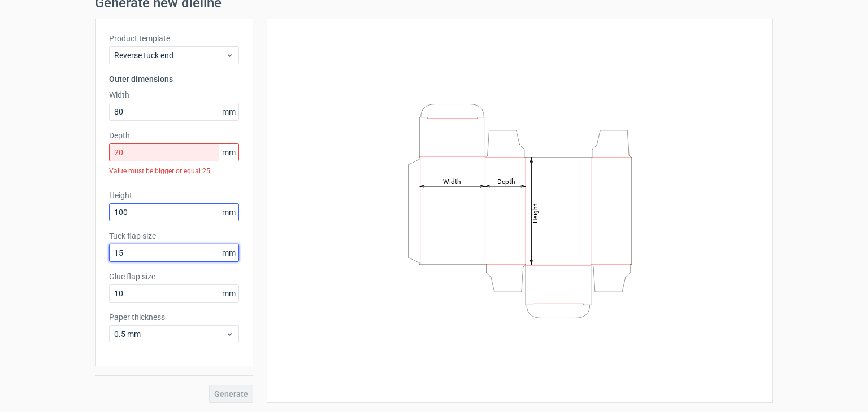 The width and height of the screenshot is (868, 412). What do you see at coordinates (174, 171) in the screenshot?
I see `div: Value must be bigger or equal 25` at bounding box center [174, 171].